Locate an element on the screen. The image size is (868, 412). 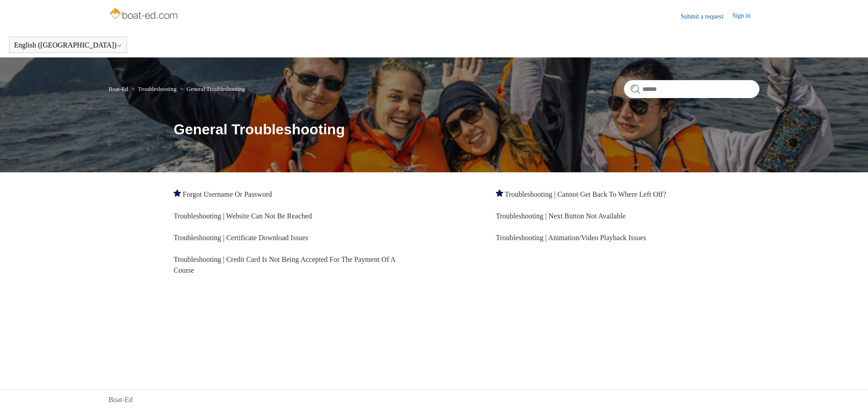
input: Search is located at coordinates (691, 89).